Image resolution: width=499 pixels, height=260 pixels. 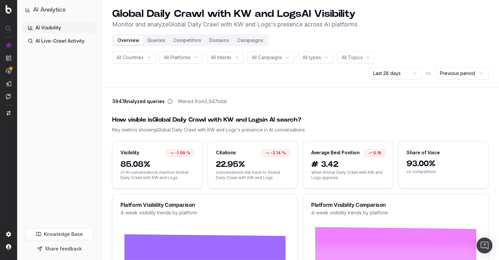 What do you see at coordinates (59, 28) in the screenshot?
I see `a: AI Visibility` at bounding box center [59, 28].